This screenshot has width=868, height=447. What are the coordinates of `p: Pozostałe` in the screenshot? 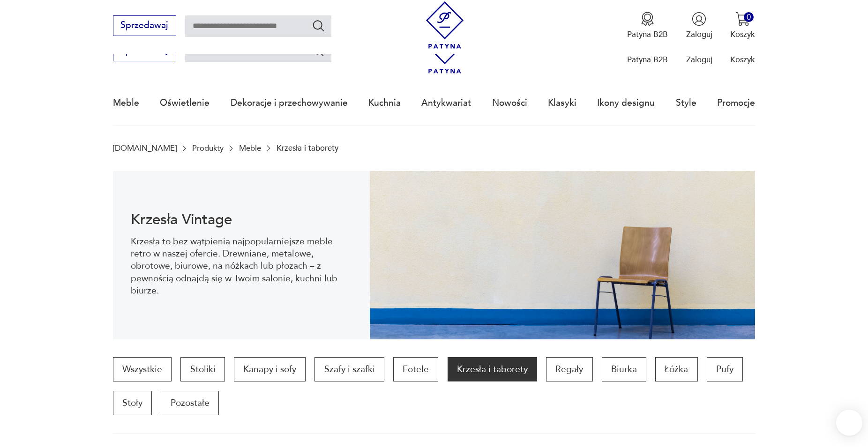 It's located at (189, 403).